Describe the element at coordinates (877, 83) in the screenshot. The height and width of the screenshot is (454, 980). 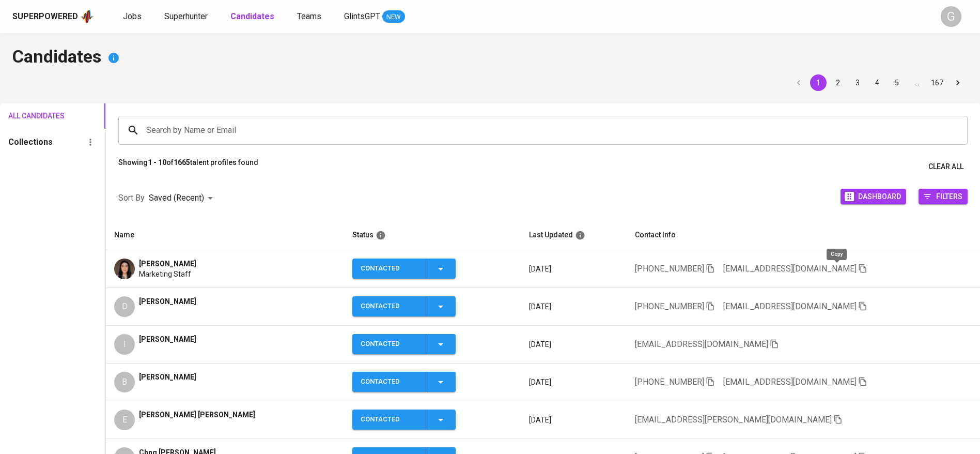
I see `button: Go to page 4` at that location.